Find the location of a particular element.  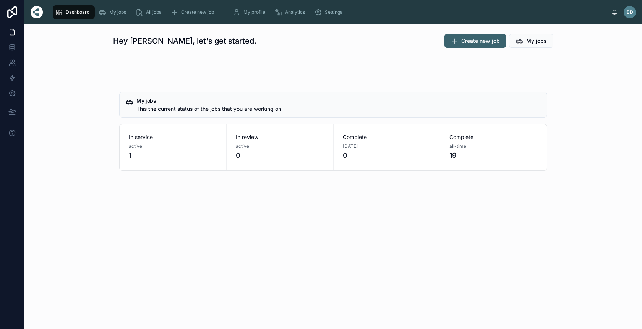

a: Settings is located at coordinates (330, 12).